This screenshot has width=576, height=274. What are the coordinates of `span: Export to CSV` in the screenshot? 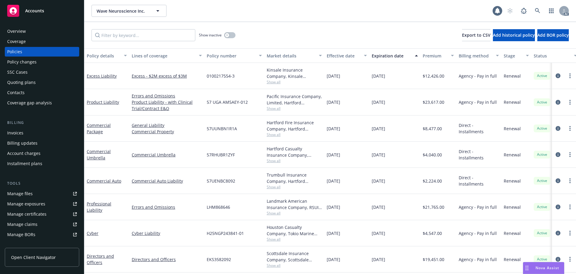 It's located at (476, 35).